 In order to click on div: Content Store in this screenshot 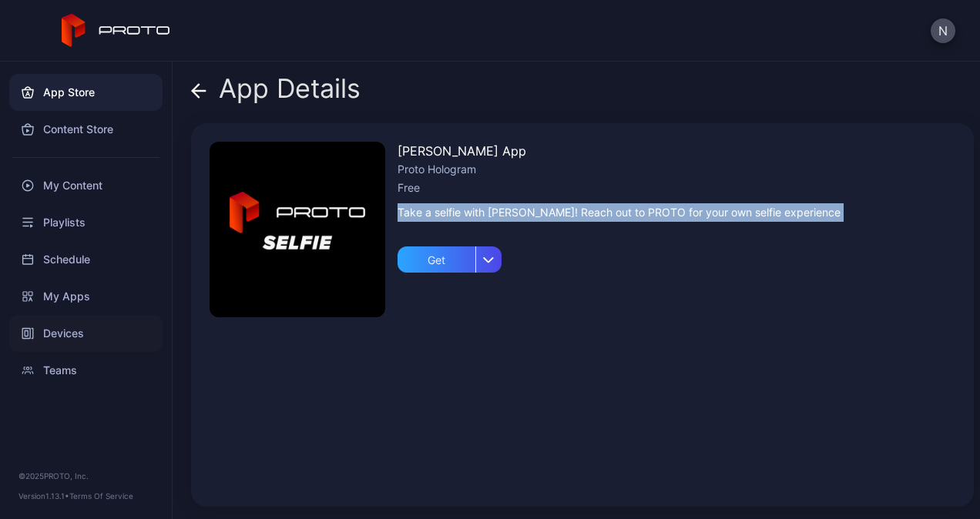, I will do `click(85, 130)`.